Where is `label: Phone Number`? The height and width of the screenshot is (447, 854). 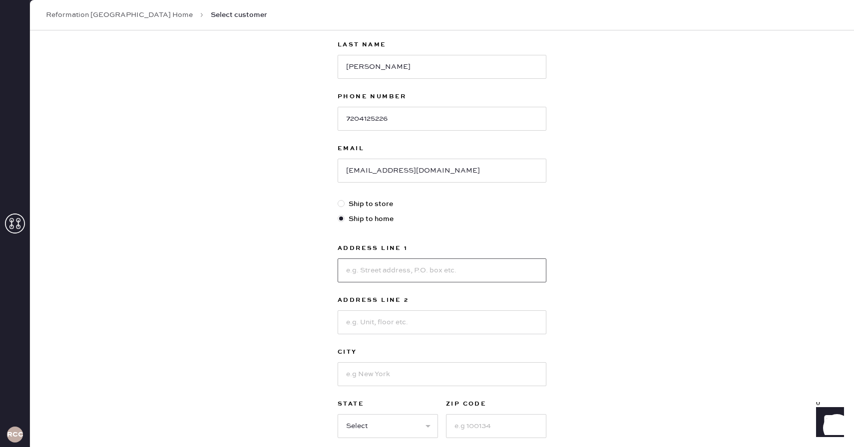
label: Phone Number is located at coordinates (442, 97).